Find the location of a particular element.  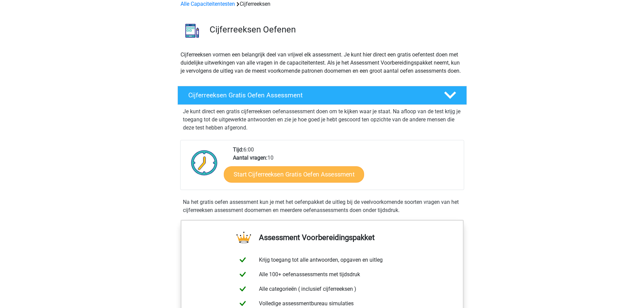

div: 6:00 10 is located at coordinates (345, 168).